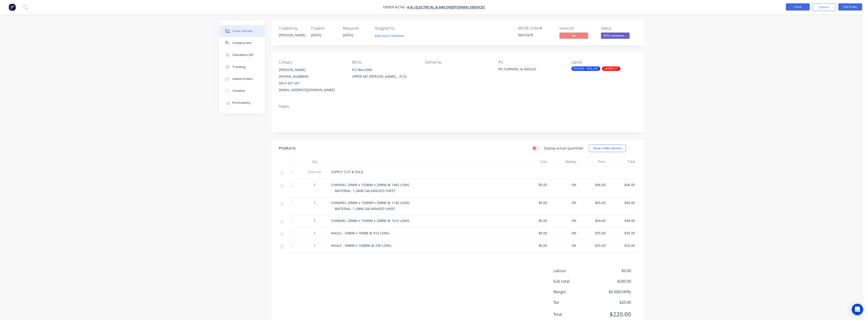  What do you see at coordinates (531, 62) in the screenshot?
I see `div: PO` at bounding box center [531, 62].